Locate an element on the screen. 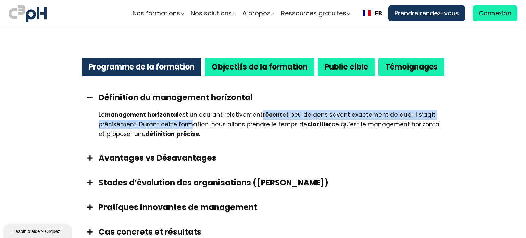 This screenshot has width=526, height=238. span: Nos formations is located at coordinates (156, 13).